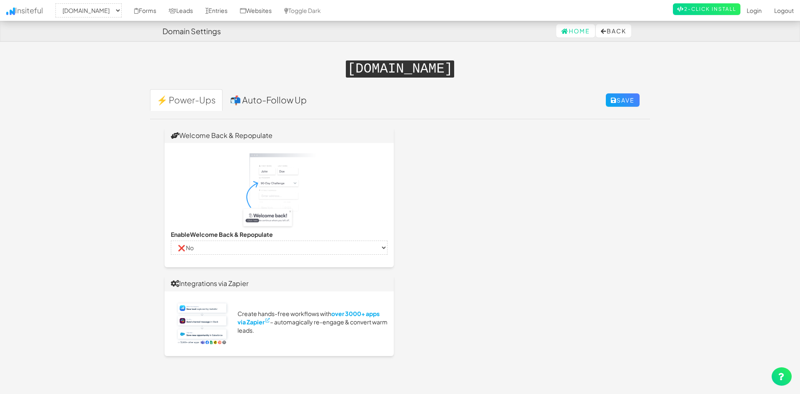 The image size is (800, 394). Describe the element at coordinates (622, 100) in the screenshot. I see `button: Save` at that location.